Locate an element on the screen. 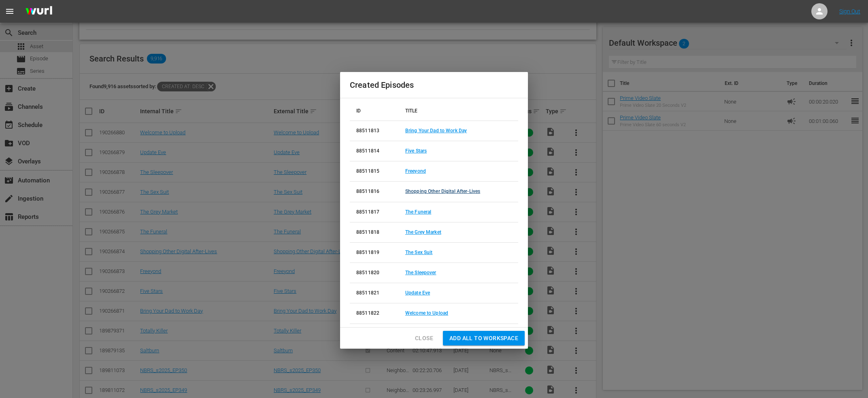  button: Close is located at coordinates (424, 338).